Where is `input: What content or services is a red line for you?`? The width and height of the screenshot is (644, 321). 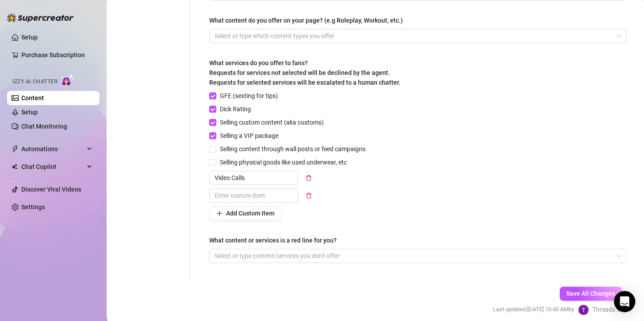
input: What content or services is a red line for you? is located at coordinates (215, 256).